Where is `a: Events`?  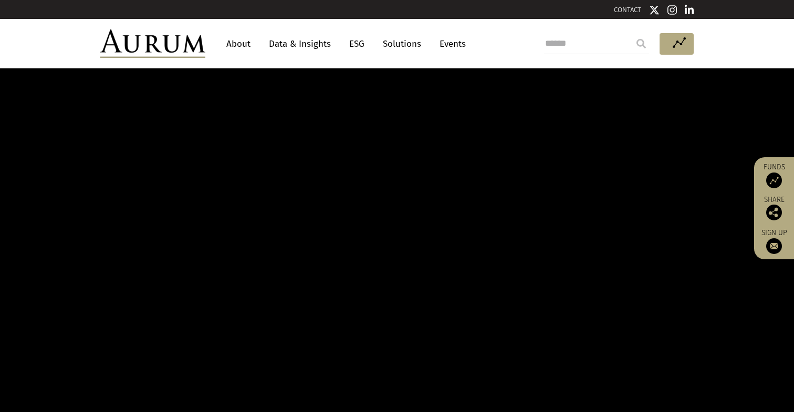 a: Events is located at coordinates (450, 44).